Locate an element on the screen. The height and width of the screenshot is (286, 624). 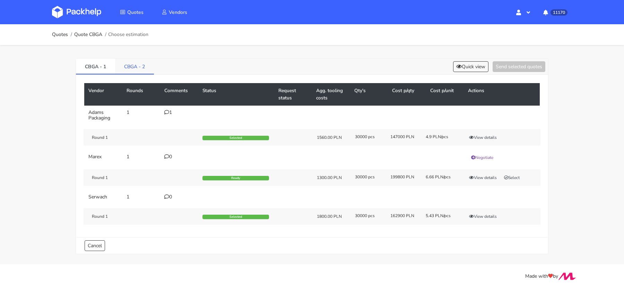
img: Dashboard is located at coordinates (77, 12).